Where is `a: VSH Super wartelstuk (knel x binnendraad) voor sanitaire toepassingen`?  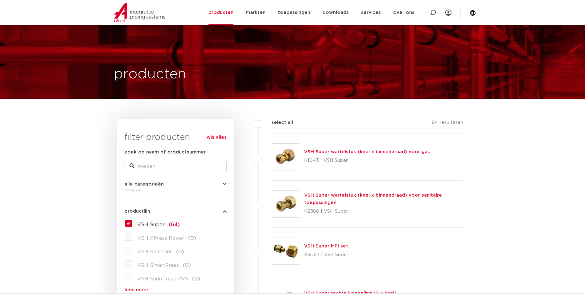
a: VSH Super wartelstuk (knel x binnendraad) voor sanitaire toepassingen is located at coordinates (373, 199).